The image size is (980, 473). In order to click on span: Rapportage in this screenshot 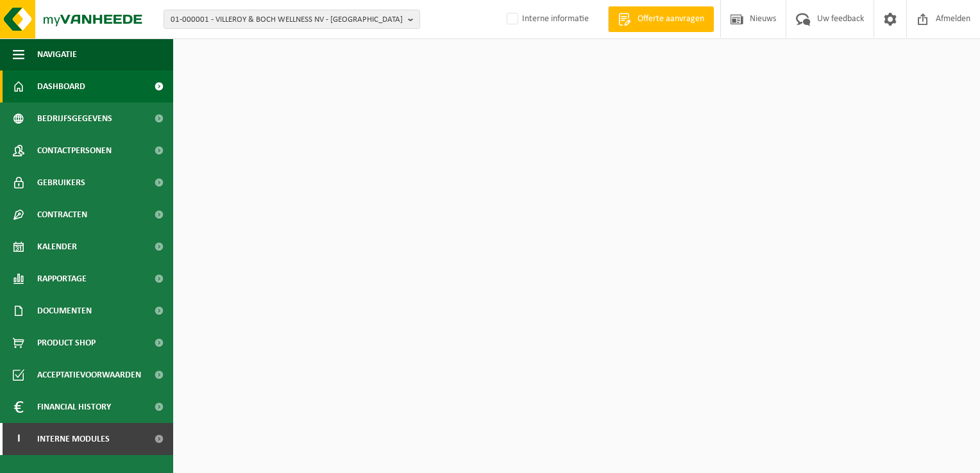, I will do `click(62, 279)`.